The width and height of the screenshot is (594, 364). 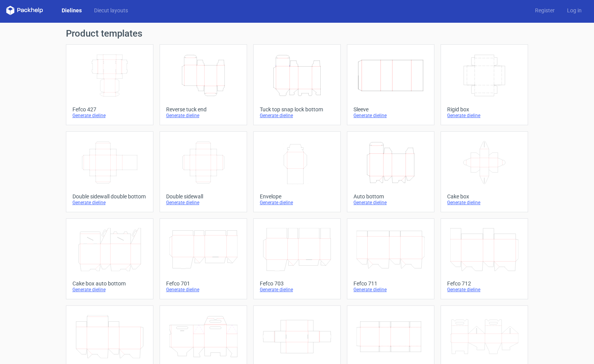 What do you see at coordinates (484, 259) in the screenshot?
I see `a: Fefco 712Generate dieline` at bounding box center [484, 259].